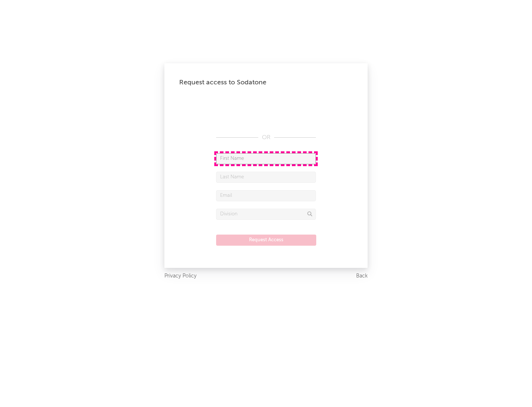 The height and width of the screenshot is (407, 532). I want to click on input: First Name, so click(266, 159).